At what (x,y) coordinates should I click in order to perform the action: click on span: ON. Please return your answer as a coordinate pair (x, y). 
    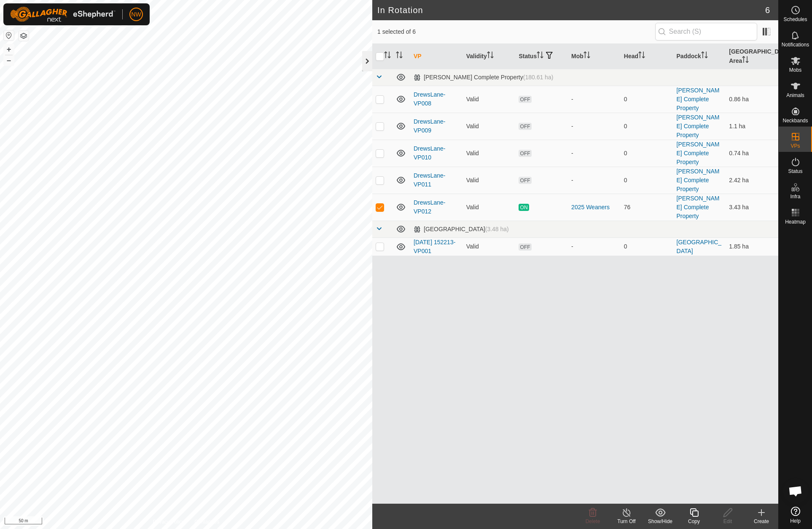
    Looking at the image, I should click on (524, 208).